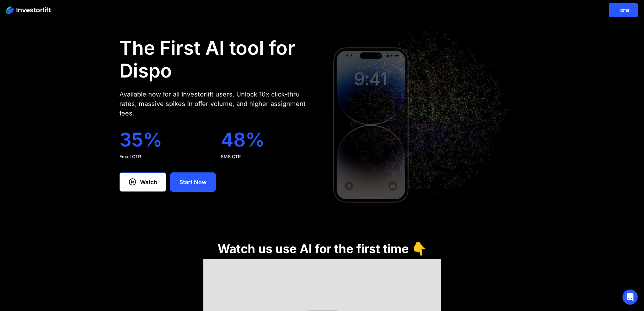 The image size is (644, 311). What do you see at coordinates (215, 104) in the screenshot?
I see `div: Available now for all Investorlift users. Unlock 10x click-thru rates, massive spikes in offer vo...` at bounding box center [215, 104].